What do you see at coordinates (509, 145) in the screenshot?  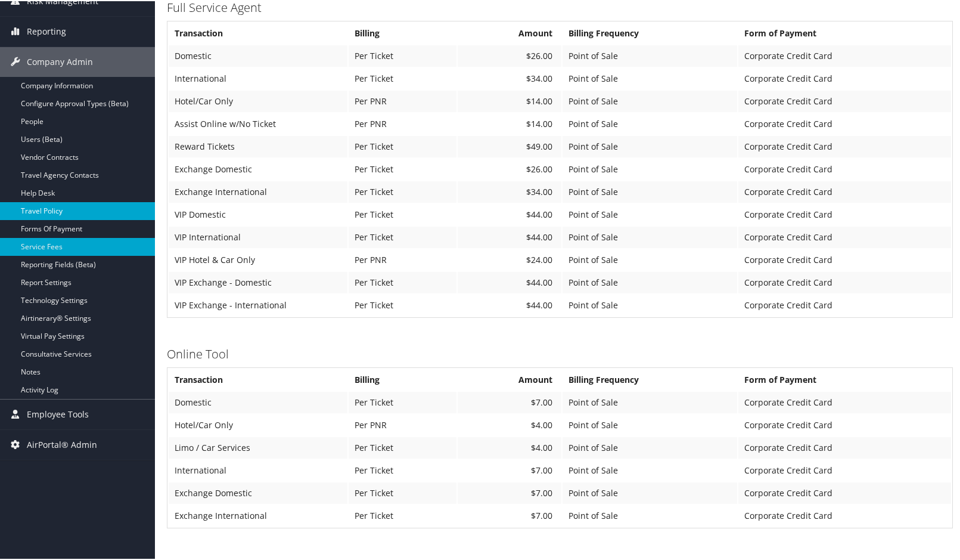 I see `td: $49.00` at bounding box center [509, 145].